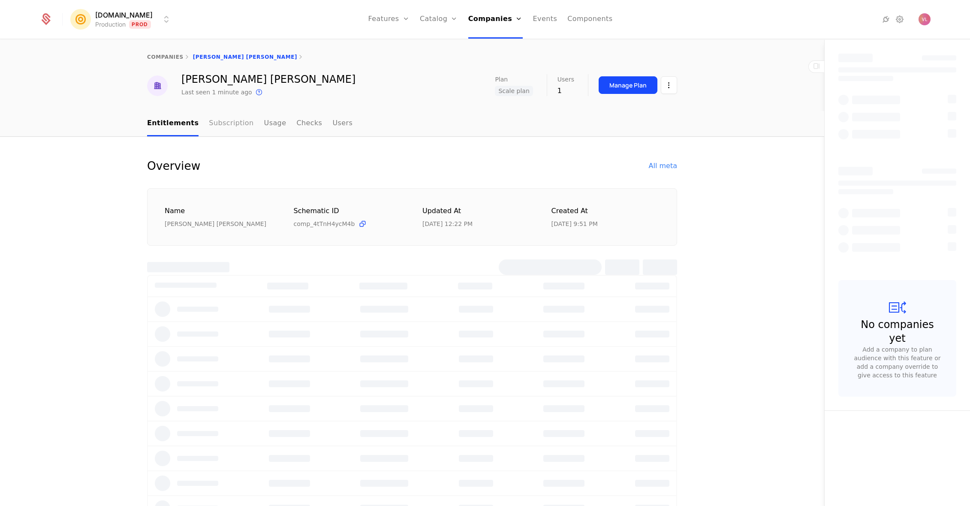 This screenshot has width=970, height=506. Describe the element at coordinates (165, 57) in the screenshot. I see `a: companies` at that location.